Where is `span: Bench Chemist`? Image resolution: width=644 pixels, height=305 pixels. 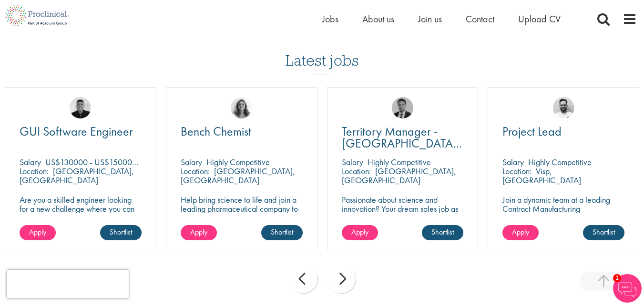
span: Bench Chemist is located at coordinates (216, 131).